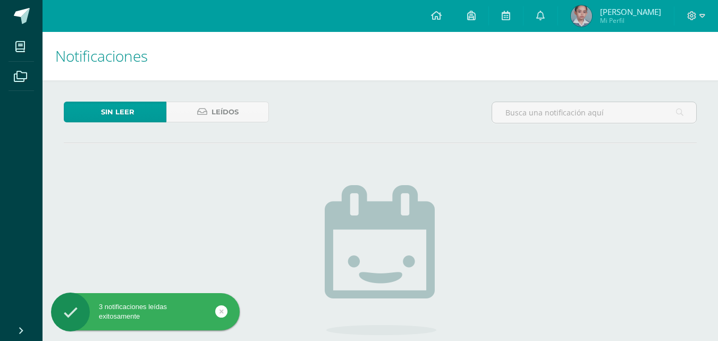  I want to click on span: Sin leer, so click(117, 112).